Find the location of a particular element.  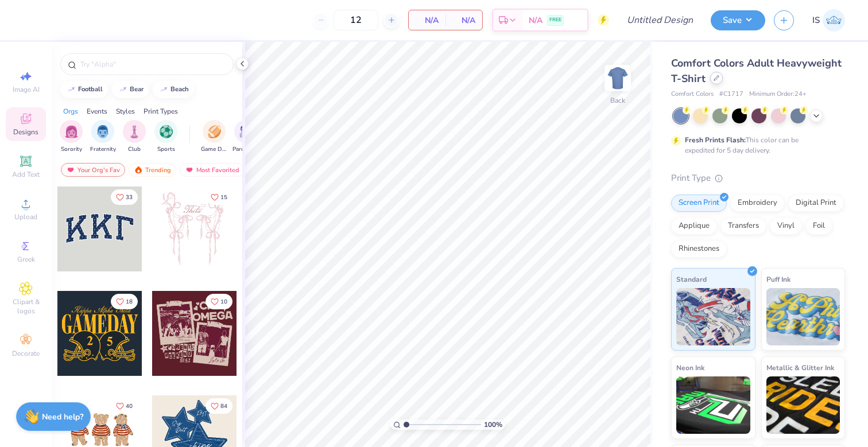

span: Fraternity is located at coordinates (103, 149).